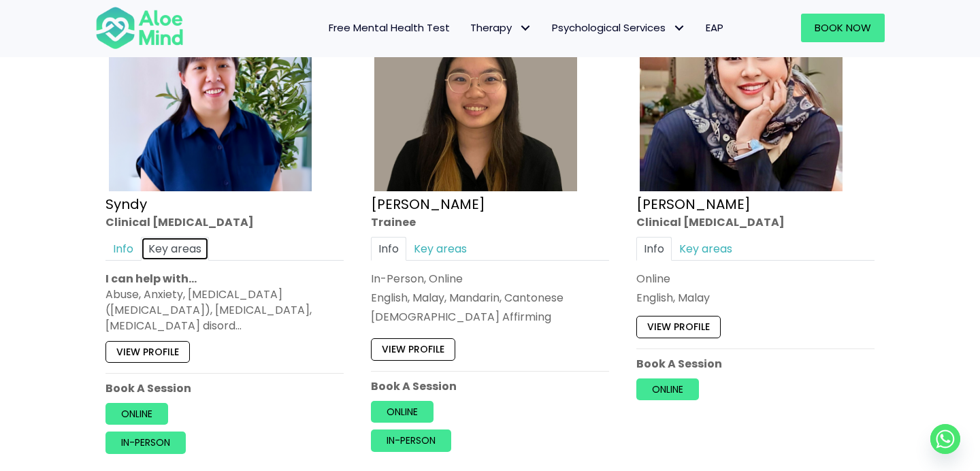 Image resolution: width=980 pixels, height=471 pixels. I want to click on a: Book Now, so click(842, 28).